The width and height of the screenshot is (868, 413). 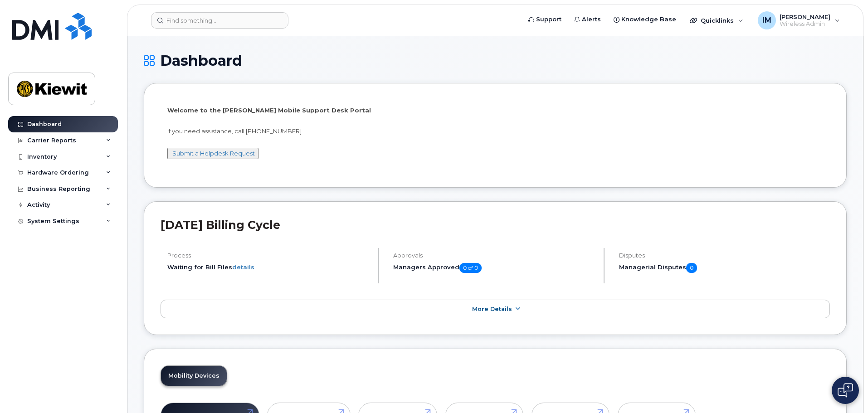 What do you see at coordinates (845, 390) in the screenshot?
I see `img: Open chat` at bounding box center [845, 390].